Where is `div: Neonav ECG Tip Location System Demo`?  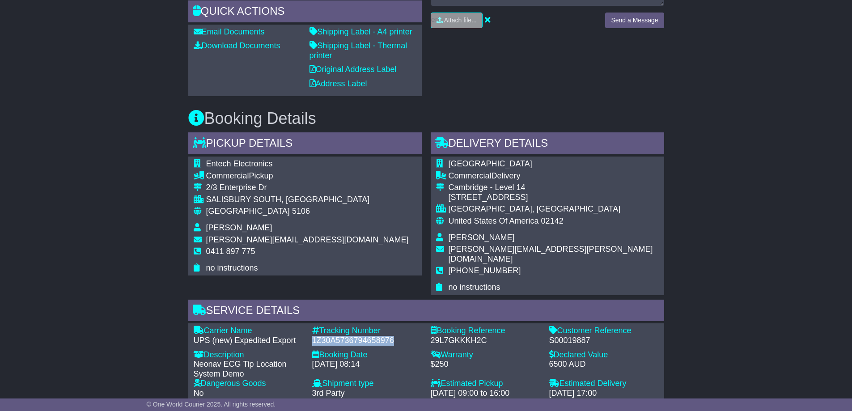
div: Neonav ECG Tip Location System Demo is located at coordinates (248, 369).